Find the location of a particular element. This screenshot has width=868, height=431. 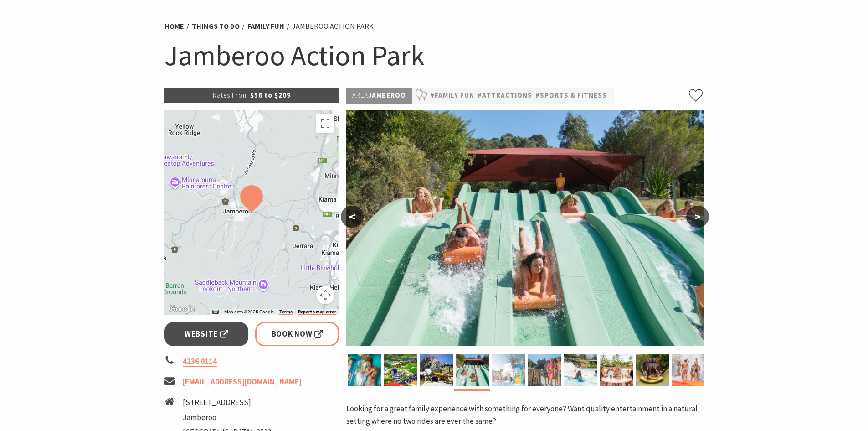

img: A Truly Hair Raising Experience - The Stinger, only at Jamberoo! is located at coordinates (364, 369).